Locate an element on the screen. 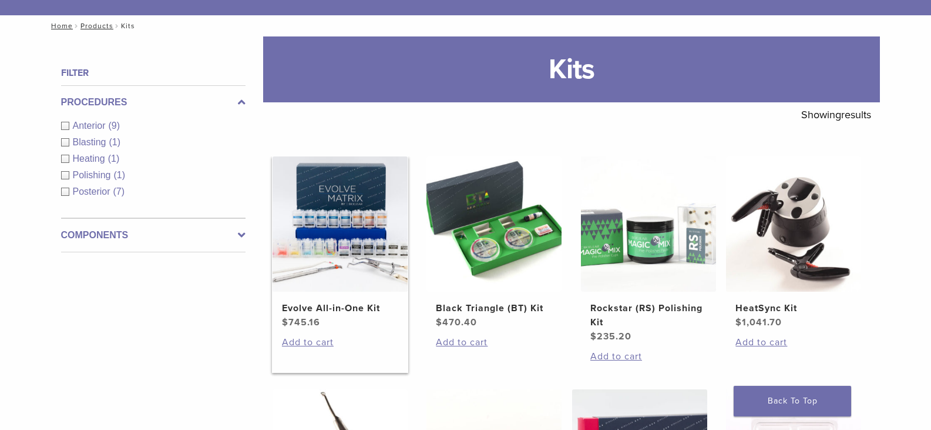 The width and height of the screenshot is (931, 430). img: Rockstar (RS) Polishing Kit is located at coordinates (649, 224).